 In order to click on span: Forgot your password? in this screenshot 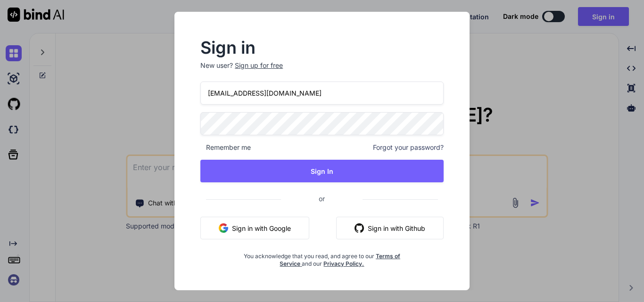, I will do `click(409, 148)`.